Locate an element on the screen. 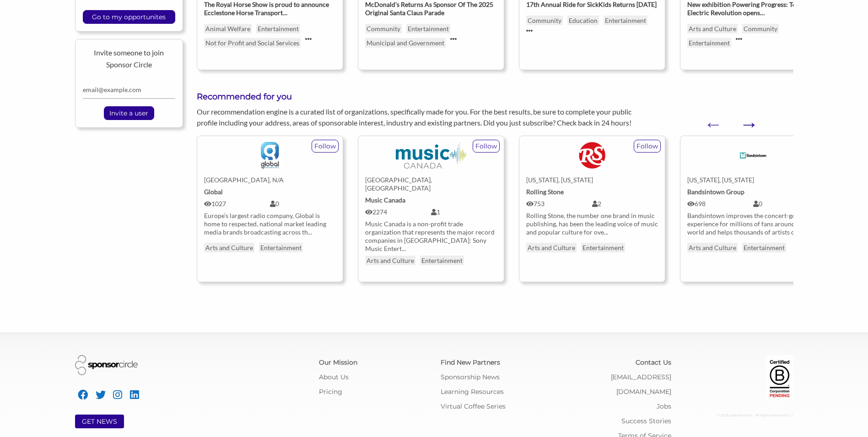 This screenshot has height=437, width=868. div: 753 is located at coordinates (559, 204).